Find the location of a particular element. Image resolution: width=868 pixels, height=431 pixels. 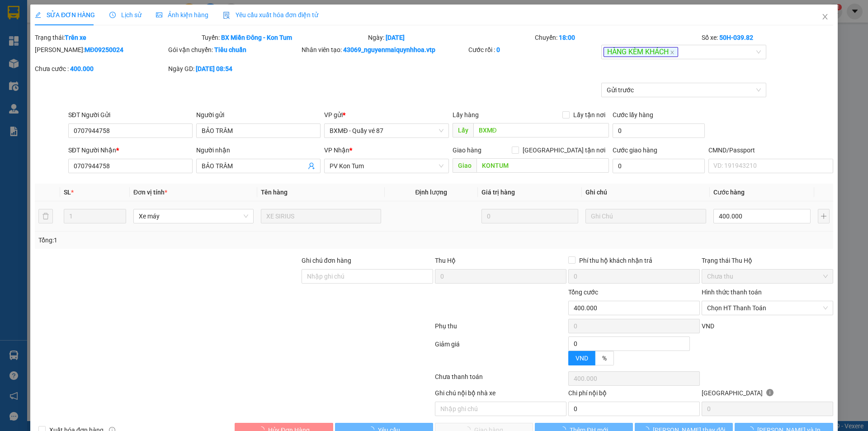

span: Lấy hàng is located at coordinates (466, 115).